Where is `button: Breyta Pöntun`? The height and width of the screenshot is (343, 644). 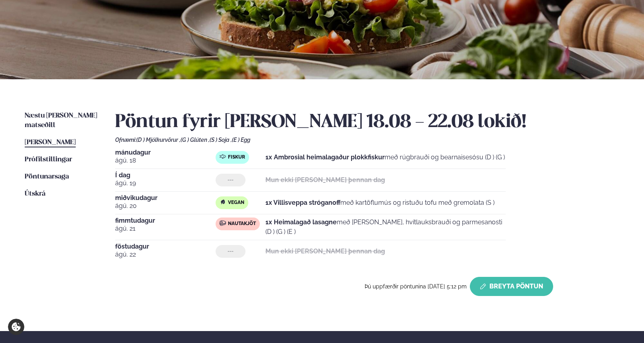
button: Breyta Pöntun is located at coordinates (511, 287).